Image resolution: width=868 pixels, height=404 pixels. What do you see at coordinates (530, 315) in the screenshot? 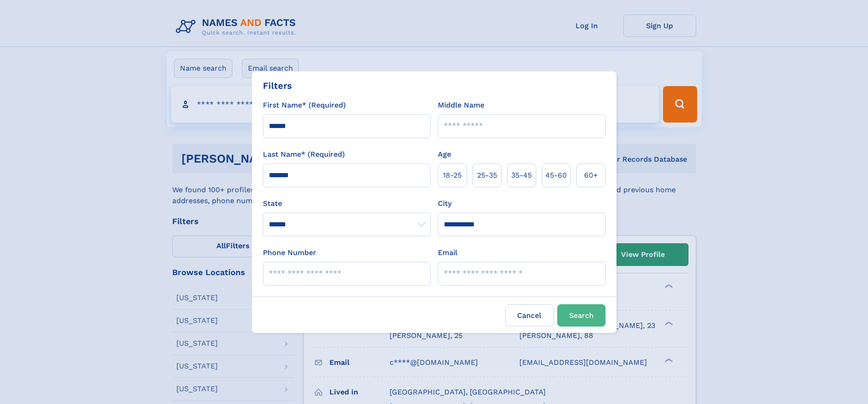
I see `label: Cancel` at bounding box center [530, 315].